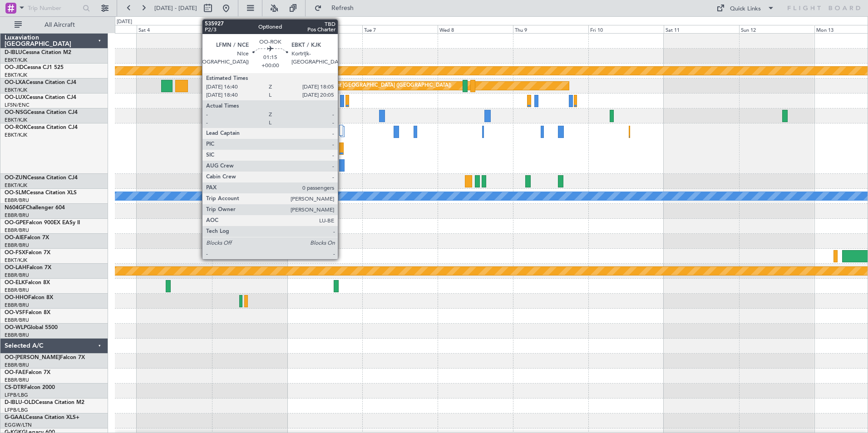 This screenshot has height=433, width=868. What do you see at coordinates (16, 113) in the screenshot?
I see `span: OO-NSG` at bounding box center [16, 113].